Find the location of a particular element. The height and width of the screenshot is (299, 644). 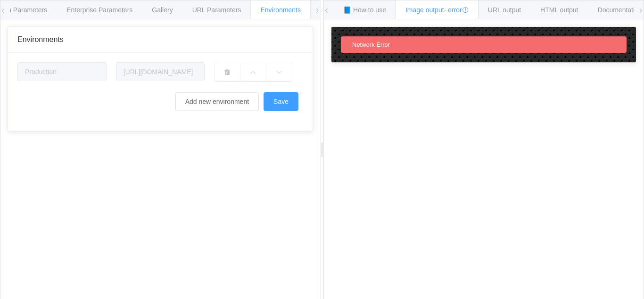

span: - error is located at coordinates (456, 10).